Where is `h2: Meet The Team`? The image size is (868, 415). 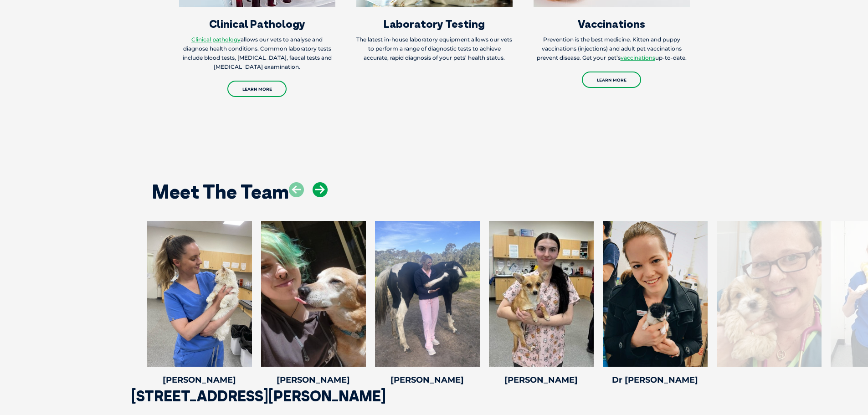
h2: Meet The Team is located at coordinates (220, 192).